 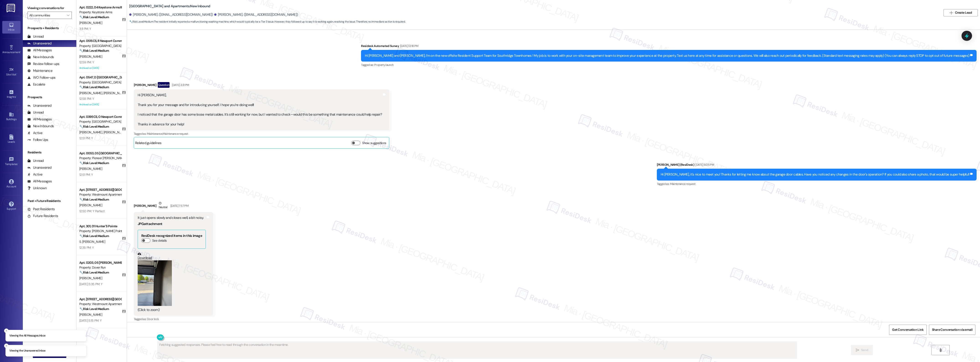 I want to click on div: Residents, so click(x=49, y=153).